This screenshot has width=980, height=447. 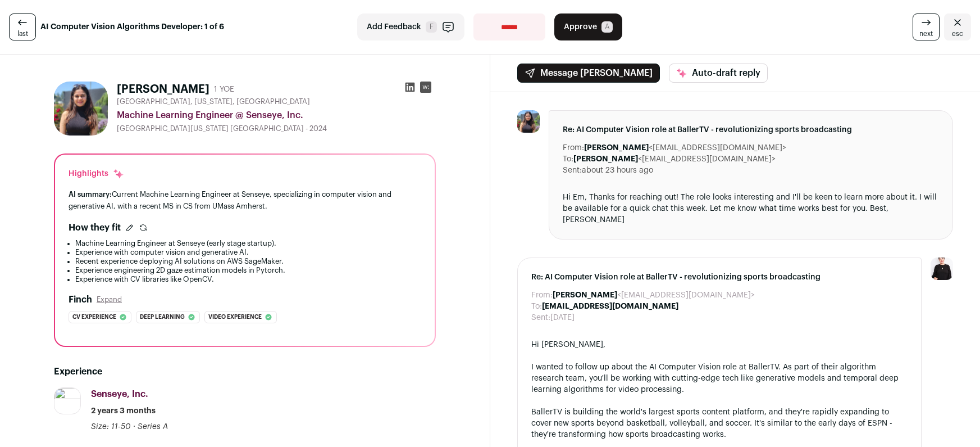 What do you see at coordinates (957, 27) in the screenshot?
I see `a: Close` at bounding box center [957, 27].